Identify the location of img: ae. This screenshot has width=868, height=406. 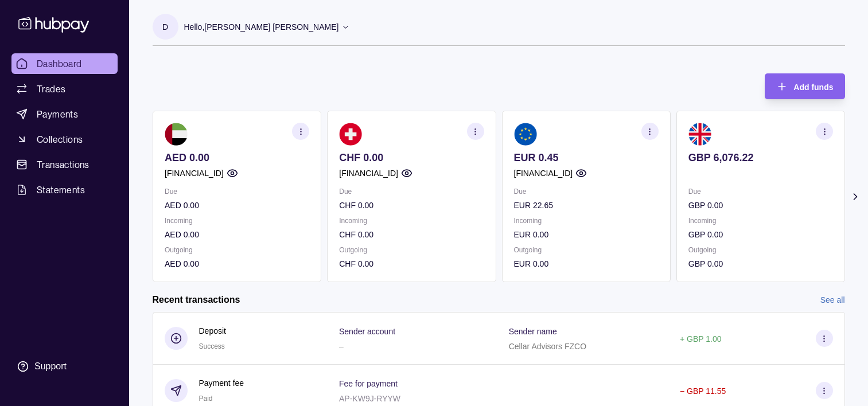
(176, 134).